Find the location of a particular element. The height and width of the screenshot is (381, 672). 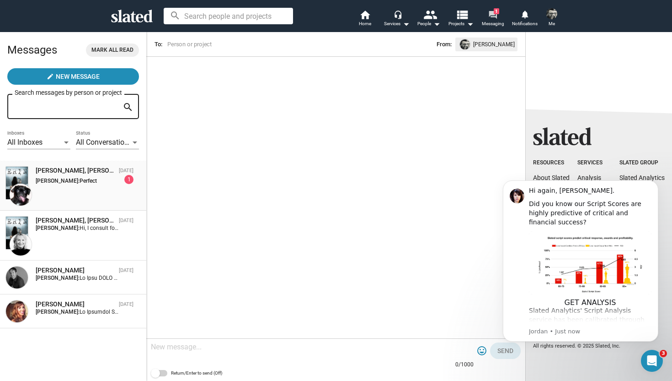

div: People is located at coordinates (429, 24).